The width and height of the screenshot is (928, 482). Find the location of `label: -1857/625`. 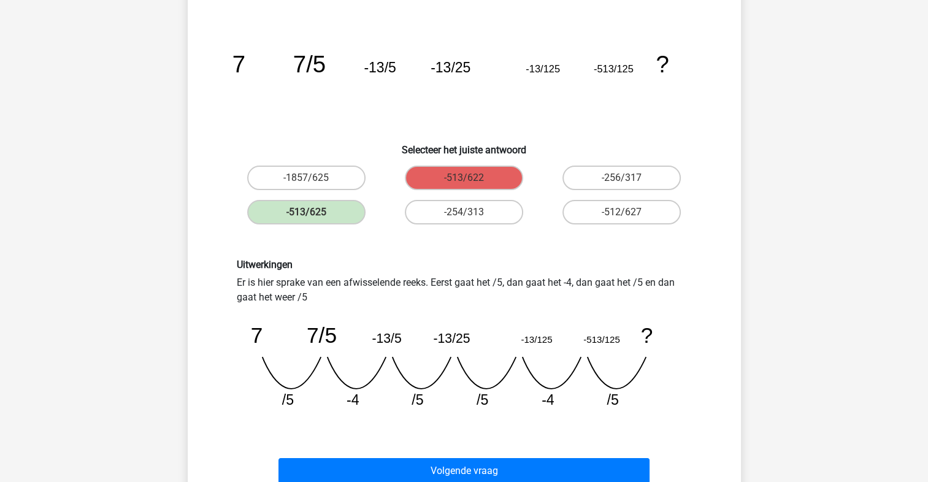

label: -1857/625 is located at coordinates (306, 178).